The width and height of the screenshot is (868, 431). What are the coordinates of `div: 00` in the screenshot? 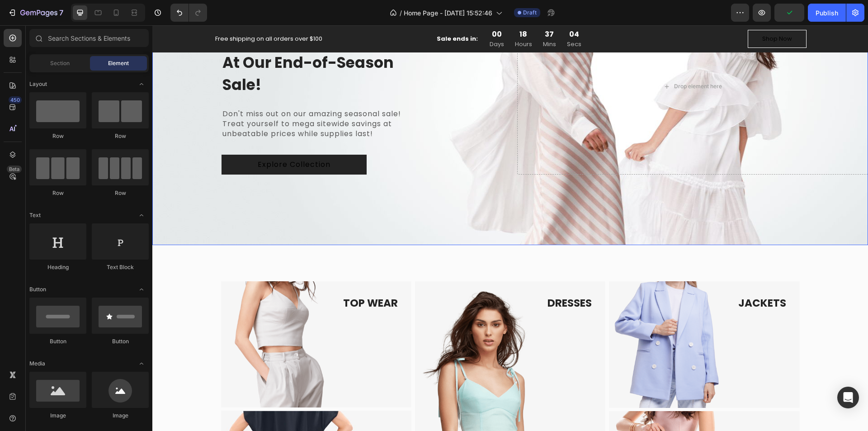 It's located at (345, 9).